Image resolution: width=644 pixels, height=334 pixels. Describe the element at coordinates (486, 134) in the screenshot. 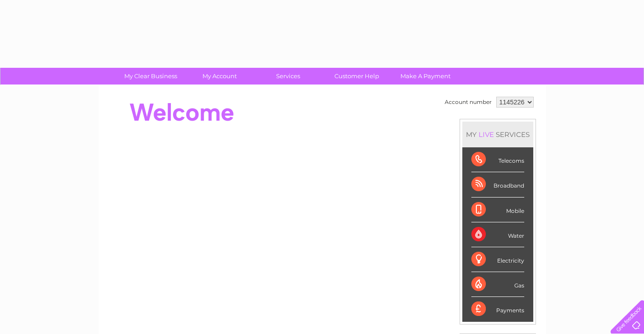

I see `div: LIVE` at that location.